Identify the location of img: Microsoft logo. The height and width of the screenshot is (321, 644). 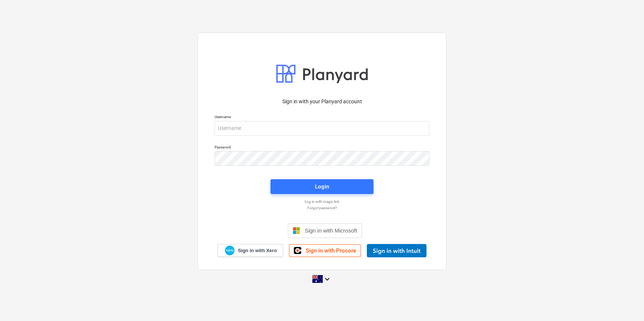
(297, 231).